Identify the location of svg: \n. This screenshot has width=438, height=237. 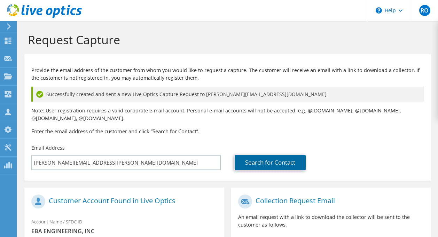
(379, 10).